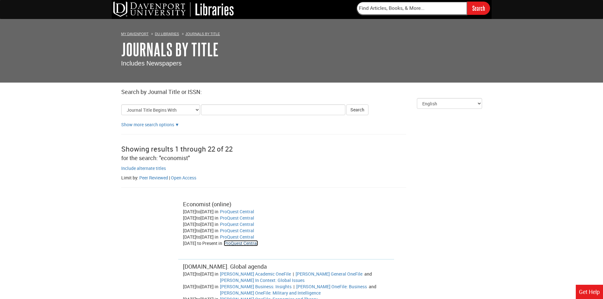 This screenshot has height=299, width=603. What do you see at coordinates (167, 34) in the screenshot?
I see `a: DU Libraries` at bounding box center [167, 34].